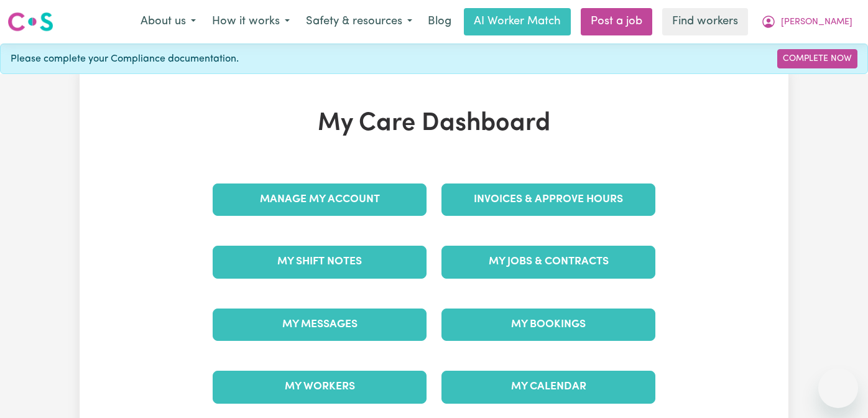 This screenshot has height=418, width=868. Describe the element at coordinates (434, 124) in the screenshot. I see `h1: My Care Dashboard` at that location.